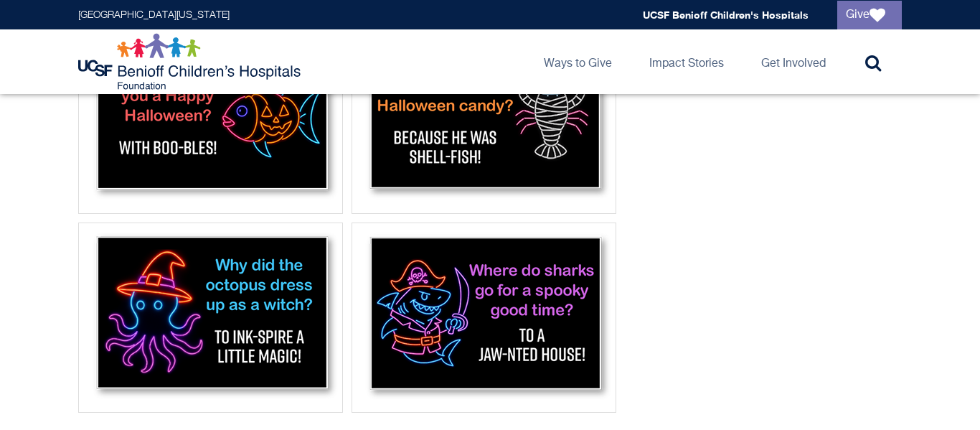 This screenshot has width=980, height=430. What do you see at coordinates (870, 15) in the screenshot?
I see `a: Give` at bounding box center [870, 15].